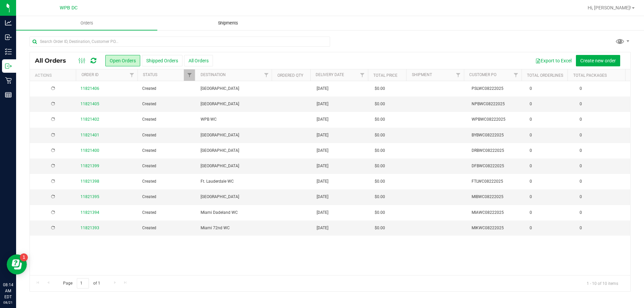  I want to click on inline-svg: Retail, so click(8, 80).